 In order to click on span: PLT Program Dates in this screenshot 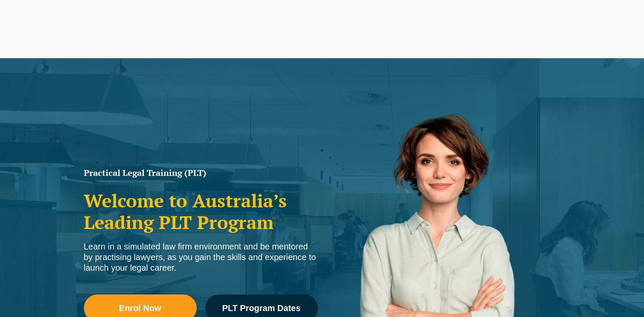, I will do `click(261, 308)`.